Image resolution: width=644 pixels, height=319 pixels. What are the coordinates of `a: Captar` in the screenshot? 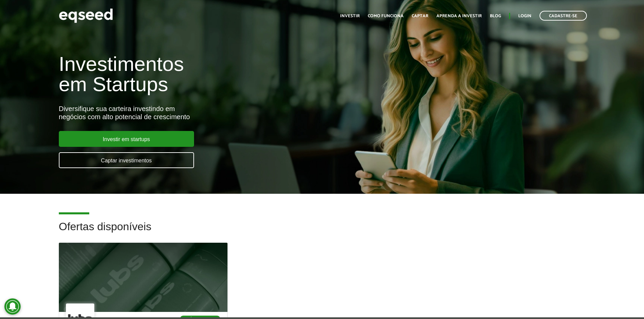 It's located at (419, 15).